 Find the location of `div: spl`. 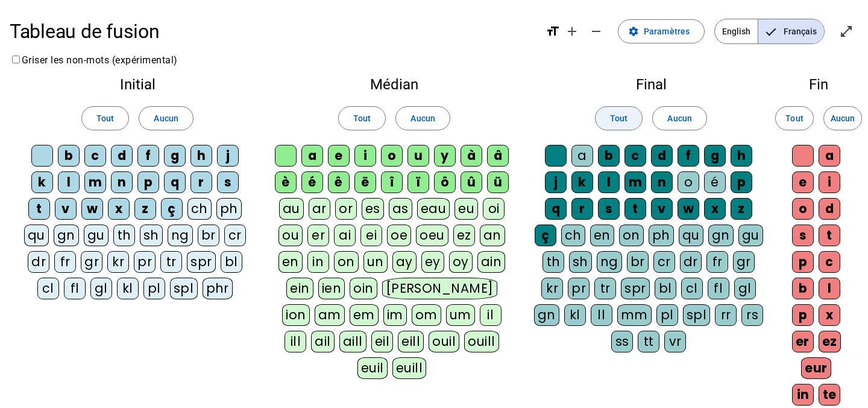

div: spl is located at coordinates (184, 288).